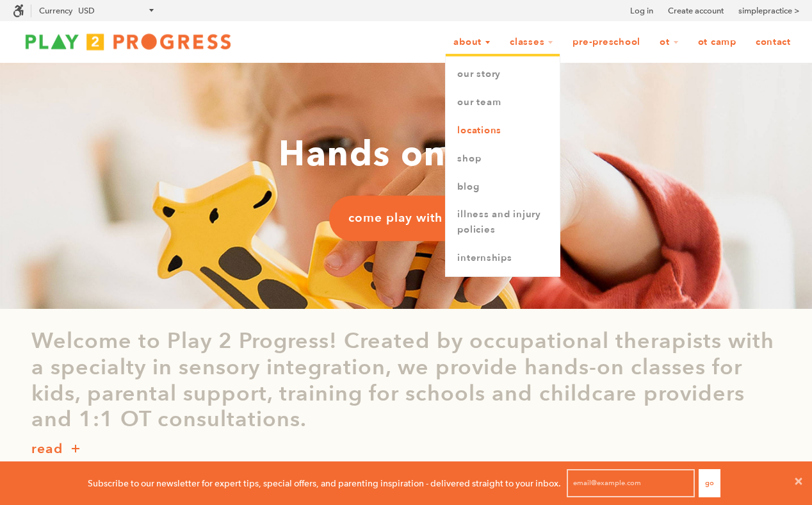 This screenshot has width=812, height=505. I want to click on input: email@example.com, so click(631, 483).